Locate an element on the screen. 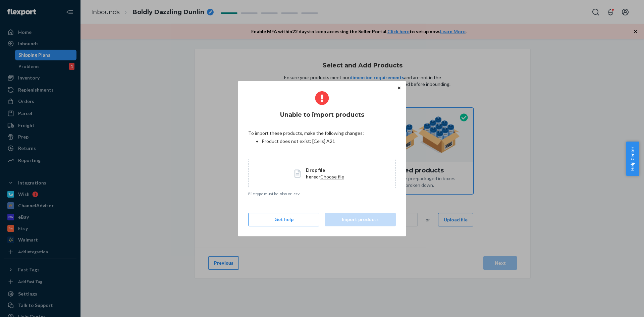  button: Get help is located at coordinates (284, 219).